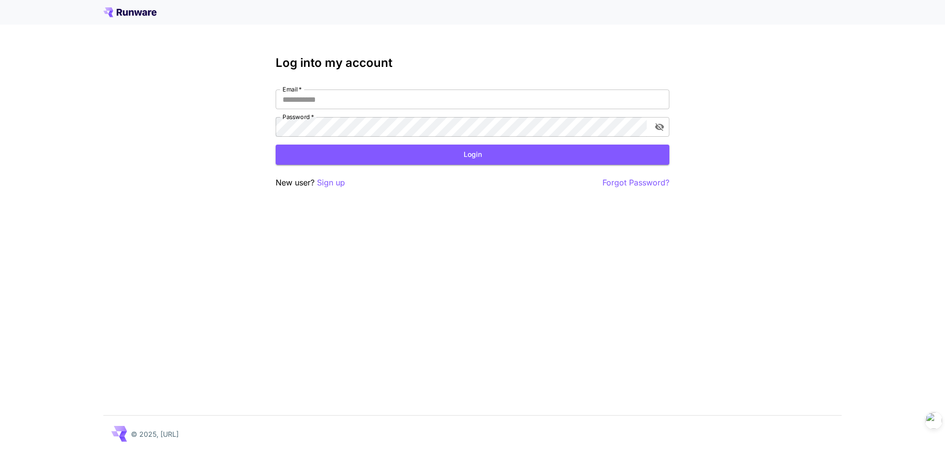 The width and height of the screenshot is (945, 452). I want to click on label: Password, so click(298, 117).